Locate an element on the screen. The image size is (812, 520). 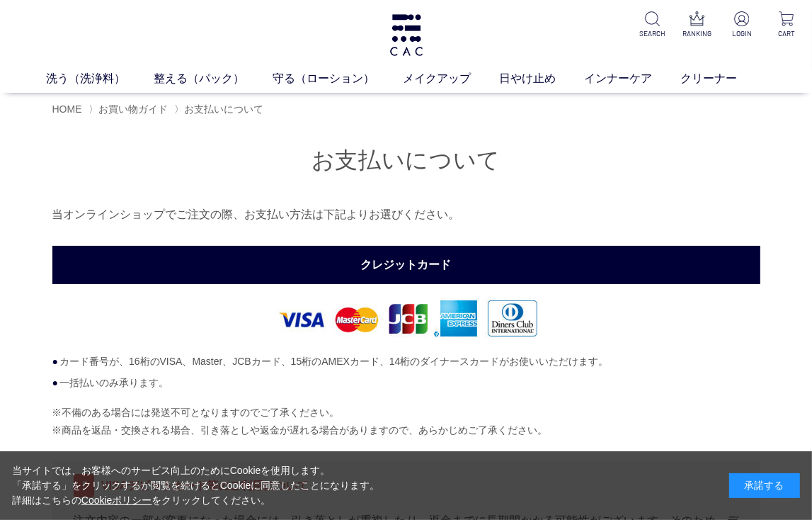
p: CART is located at coordinates (786, 33).